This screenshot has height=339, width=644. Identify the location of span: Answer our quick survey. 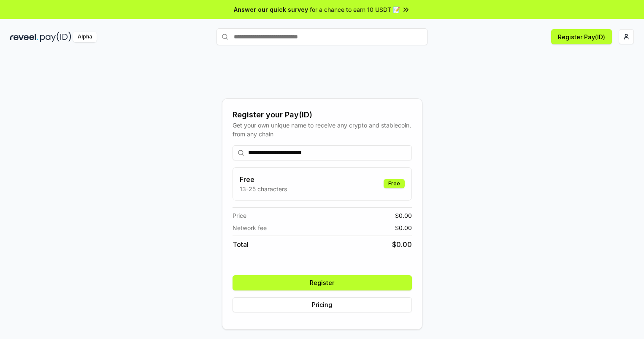
(271, 9).